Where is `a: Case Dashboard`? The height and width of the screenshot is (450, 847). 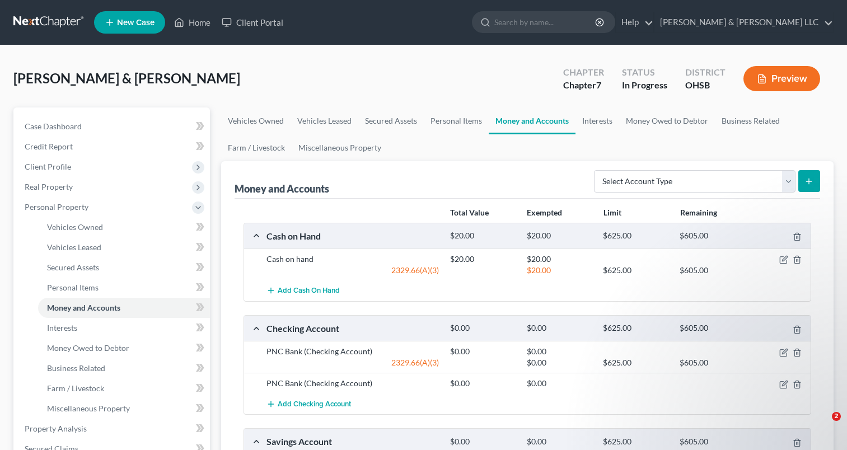
a: Case Dashboard is located at coordinates (112, 126).